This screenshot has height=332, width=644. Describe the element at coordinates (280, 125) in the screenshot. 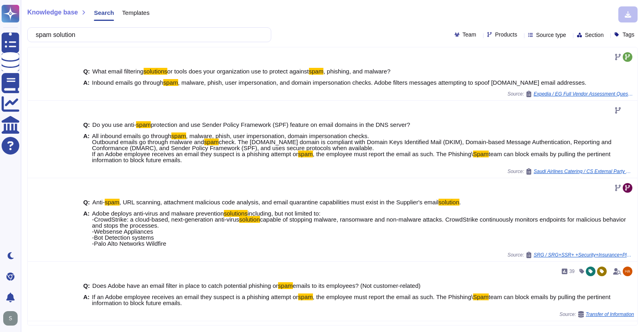

I see `span: protection and use Sender Policy Framework (SPF) feature on email domains in the DNS server?` at that location.